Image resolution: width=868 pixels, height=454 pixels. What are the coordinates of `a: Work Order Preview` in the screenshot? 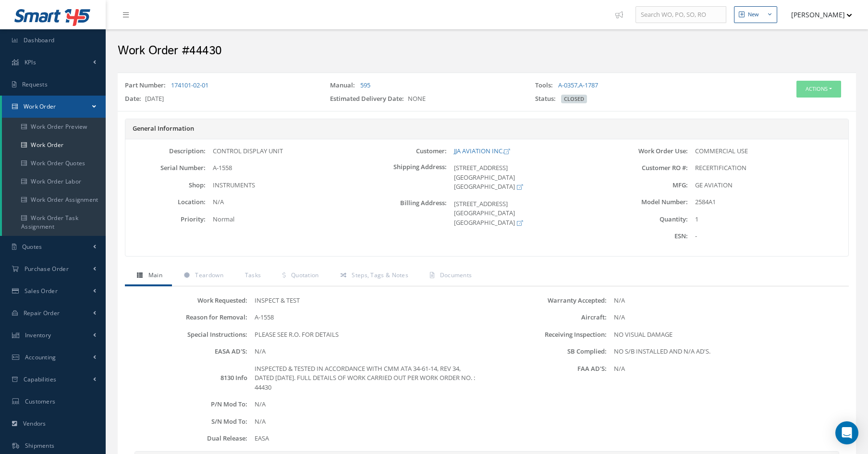 It's located at (54, 127).